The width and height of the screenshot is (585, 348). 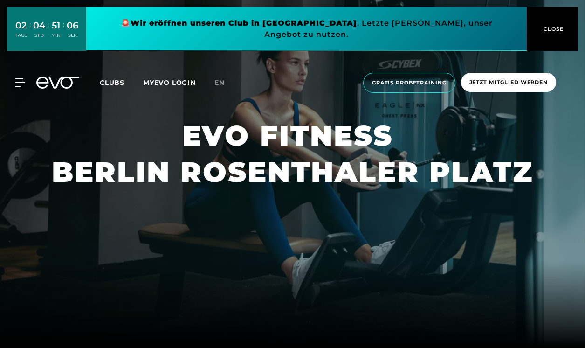 What do you see at coordinates (112, 83) in the screenshot?
I see `span: Clubs` at bounding box center [112, 83].